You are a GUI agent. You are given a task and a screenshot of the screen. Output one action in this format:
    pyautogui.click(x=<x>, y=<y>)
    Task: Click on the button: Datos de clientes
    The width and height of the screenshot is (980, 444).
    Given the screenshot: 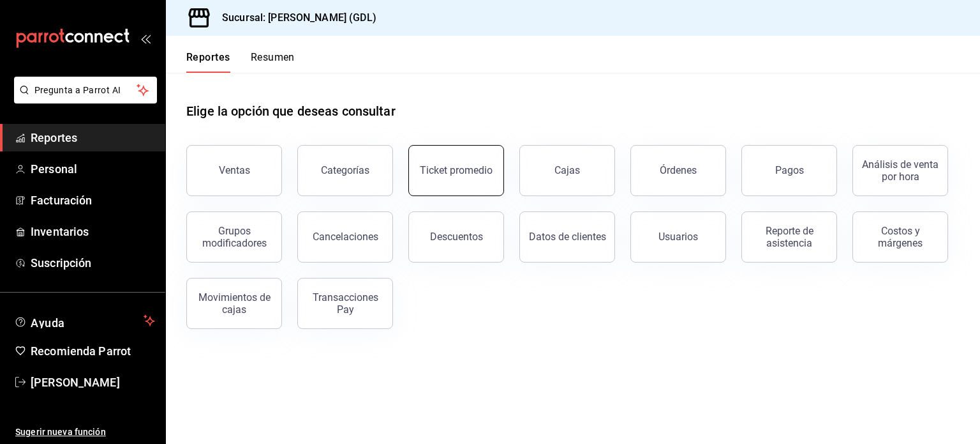 What is the action you would take?
    pyautogui.click(x=567, y=237)
    